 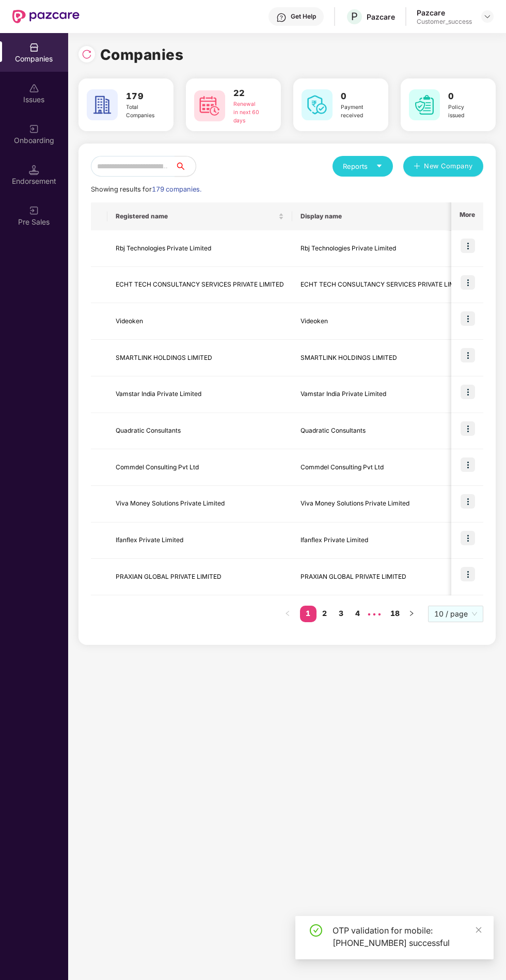 What do you see at coordinates (358, 614) in the screenshot?
I see `li: 4` at bounding box center [358, 614].